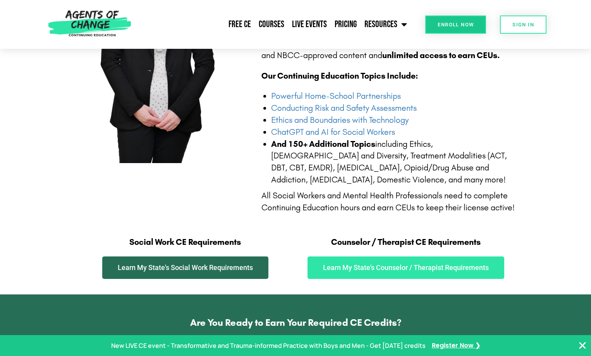 Image resolution: width=591 pixels, height=356 pixels. I want to click on b: Our Continuing Education Topics Include:, so click(340, 76).